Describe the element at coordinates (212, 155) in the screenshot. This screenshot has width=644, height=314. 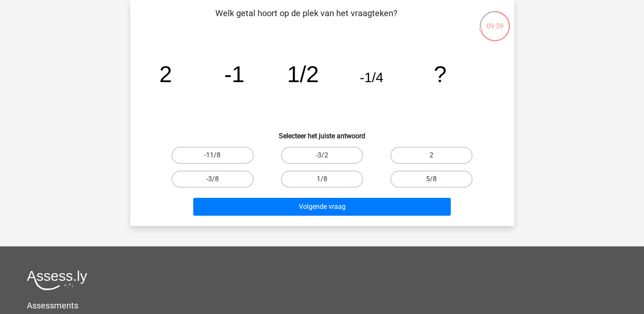
I see `label: -11/8` at that location.